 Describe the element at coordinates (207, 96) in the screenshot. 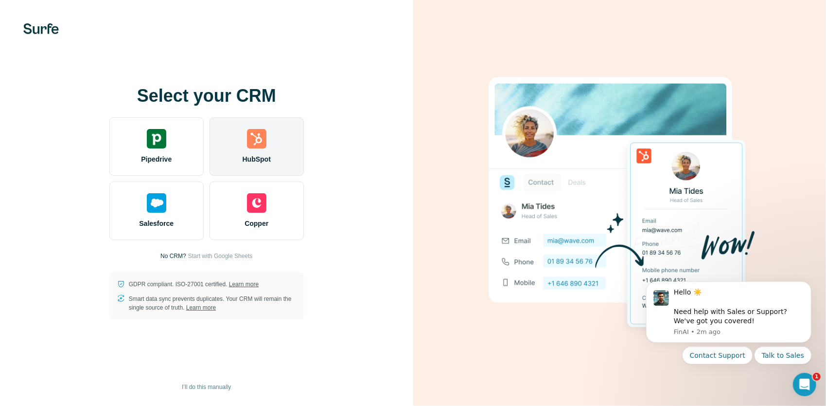

I see `h1: Select your CRM` at that location.